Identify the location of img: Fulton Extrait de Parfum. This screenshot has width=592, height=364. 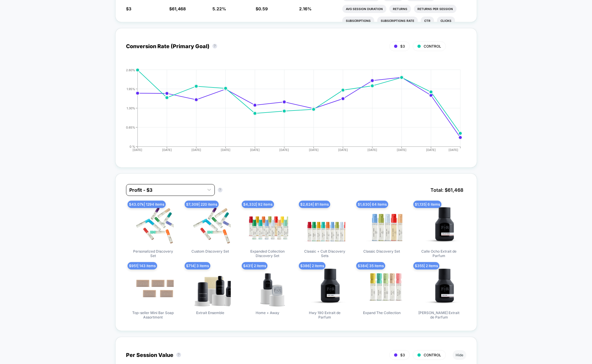
(439, 287).